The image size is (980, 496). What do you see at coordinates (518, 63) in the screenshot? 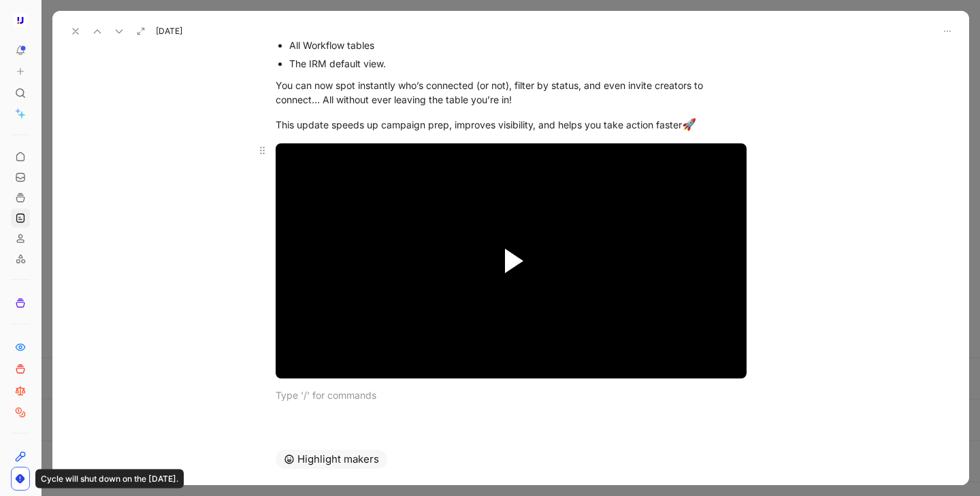
I see `div: The IRM default view.` at bounding box center [518, 63].